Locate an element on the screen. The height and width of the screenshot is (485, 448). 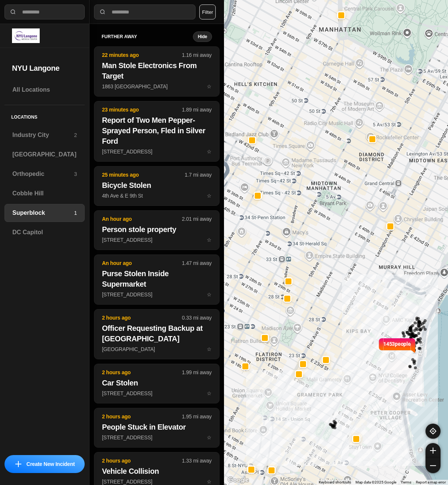
button: zoom-in is located at coordinates (433, 451).